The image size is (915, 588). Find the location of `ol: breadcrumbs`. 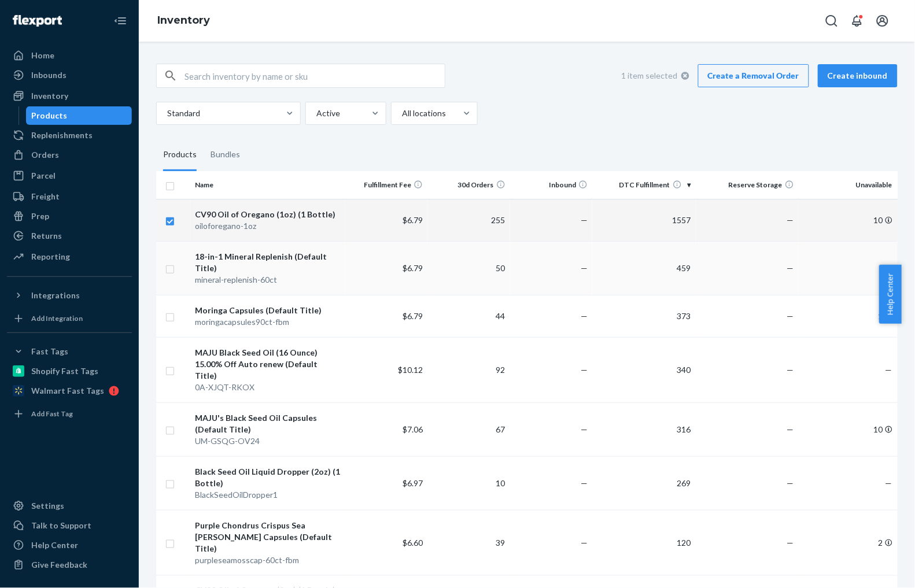

ol: breadcrumbs is located at coordinates (183, 21).